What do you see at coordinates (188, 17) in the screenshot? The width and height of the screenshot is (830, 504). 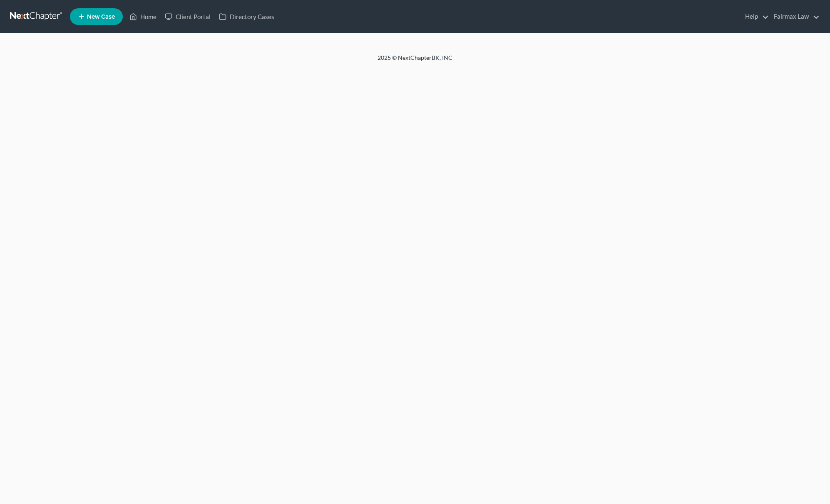 I see `a: Client Portal` at bounding box center [188, 17].